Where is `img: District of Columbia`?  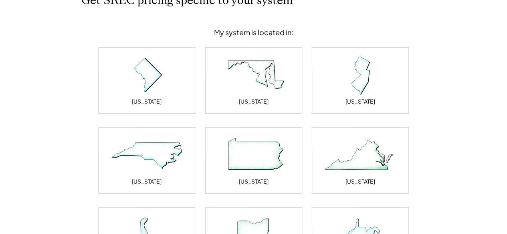 img: District of Columbia is located at coordinates (147, 76).